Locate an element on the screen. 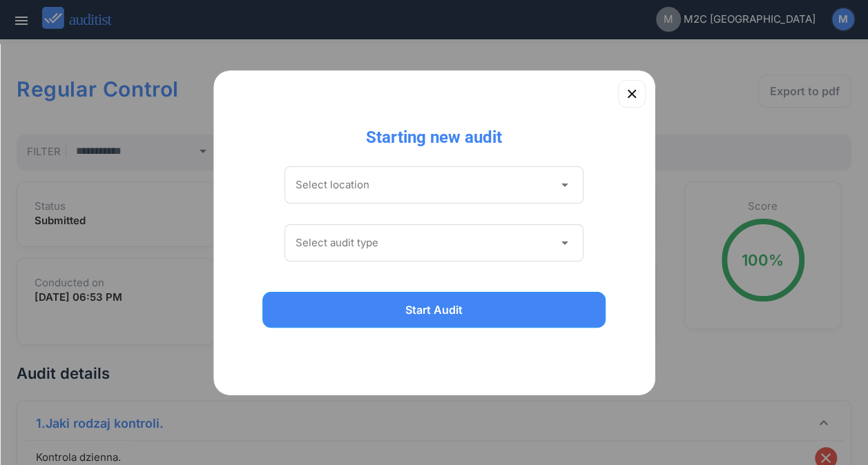 This screenshot has height=465, width=868. input: Select location is located at coordinates (424, 185).